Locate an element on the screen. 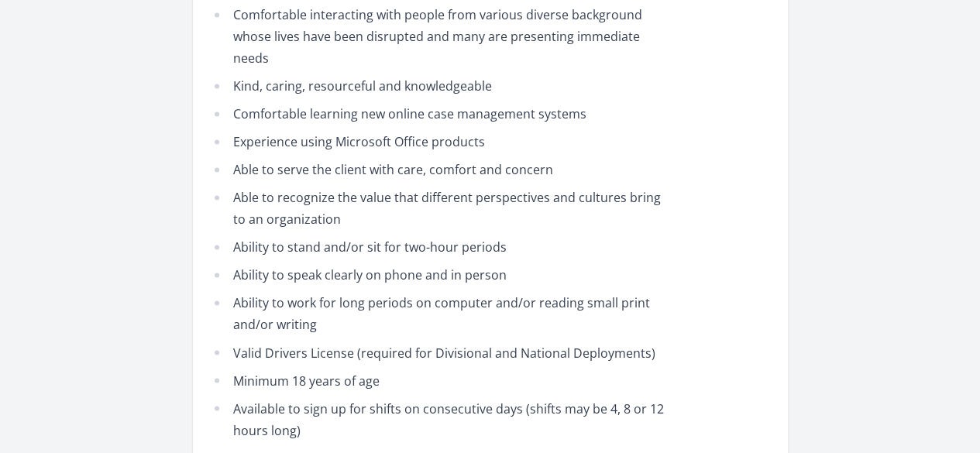 This screenshot has width=980, height=453. li: Comfortable interacting with people from various diverse background whose lives have been disrupt... is located at coordinates (437, 37).